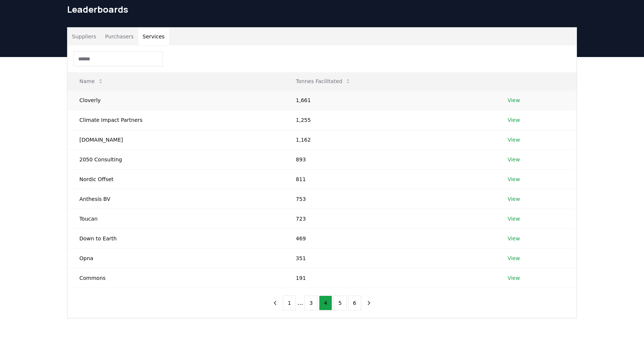 The image size is (644, 357). I want to click on td: 469, so click(390, 239).